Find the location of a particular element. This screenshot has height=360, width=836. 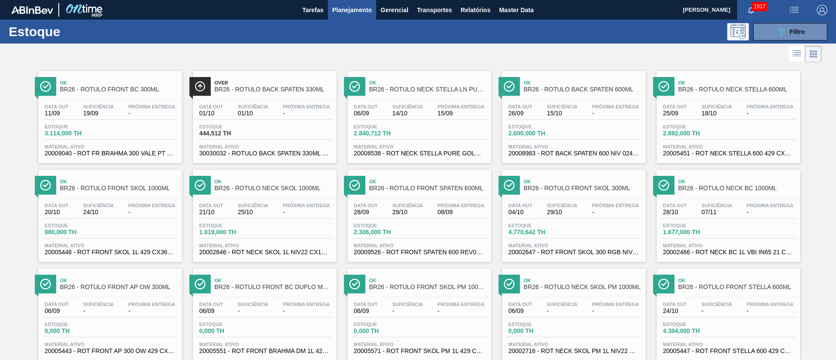

span: 20/10 is located at coordinates (57, 212).